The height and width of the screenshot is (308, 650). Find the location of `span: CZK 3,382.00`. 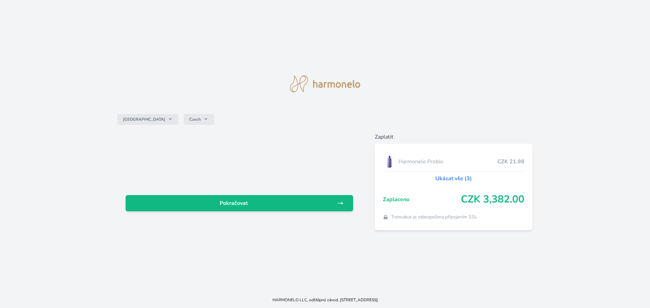

span: CZK 3,382.00 is located at coordinates (492, 200).